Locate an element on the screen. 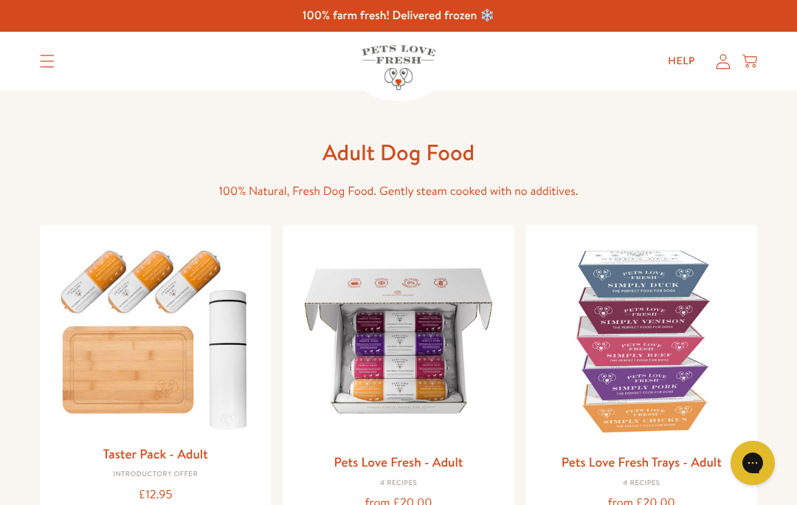  img: Pets Love Fresh Trays - Adult is located at coordinates (641, 340).